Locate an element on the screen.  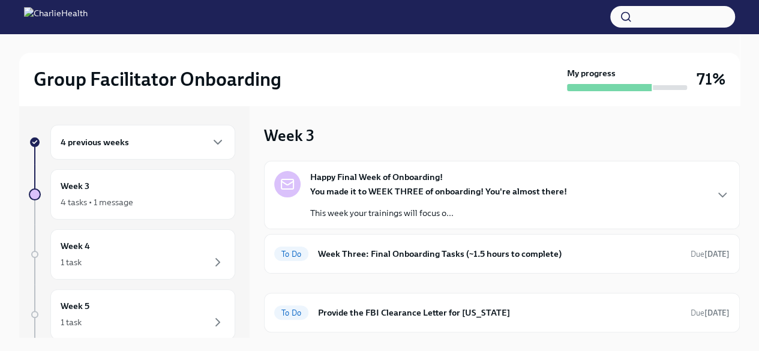
a: Week 41 task is located at coordinates (132, 254).